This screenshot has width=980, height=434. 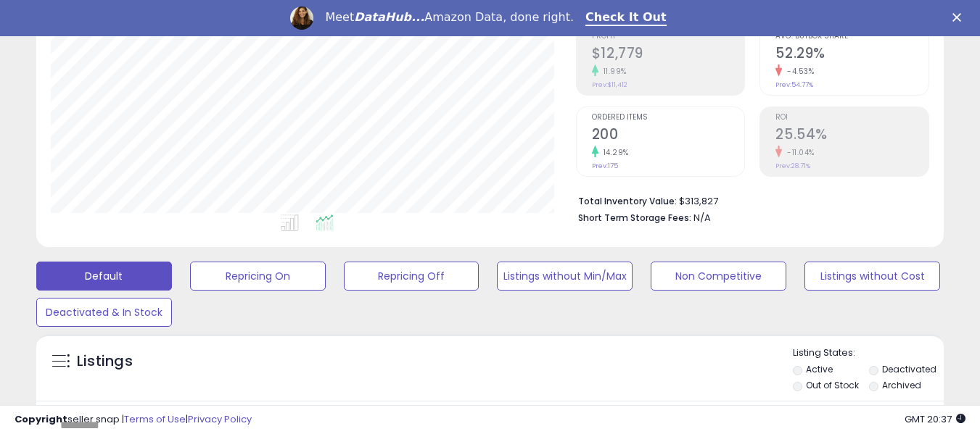 I want to click on small: Prev: 54.77%, so click(x=794, y=85).